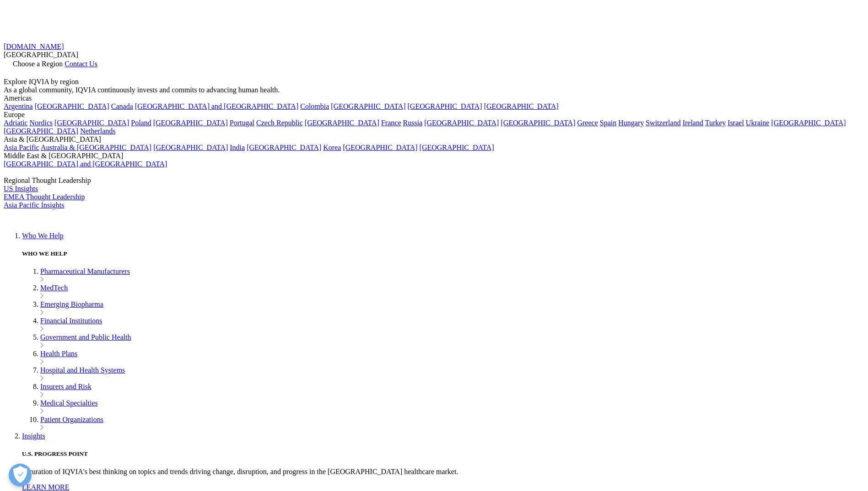  I want to click on a: Portugal, so click(242, 122).